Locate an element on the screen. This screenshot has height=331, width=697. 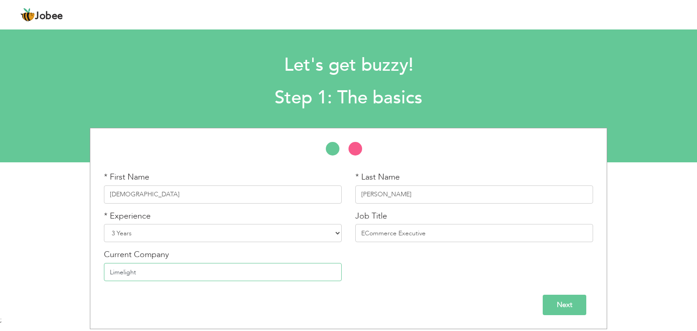
label: Current Company is located at coordinates (136, 255).